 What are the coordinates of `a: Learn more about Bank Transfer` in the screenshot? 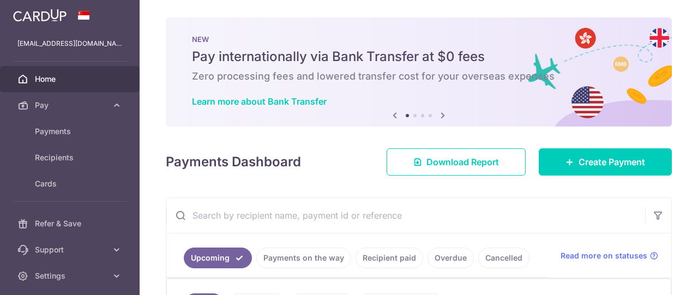 It's located at (259, 101).